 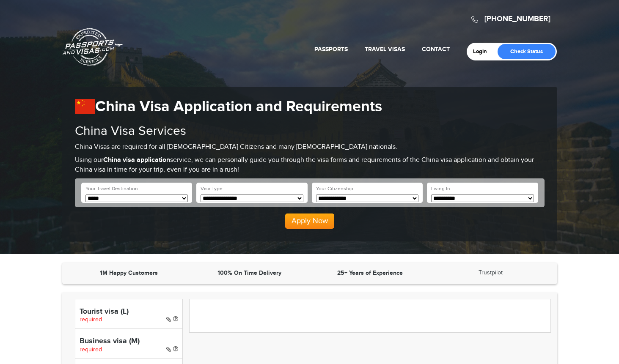 I want to click on a: Check Status, so click(x=526, y=51).